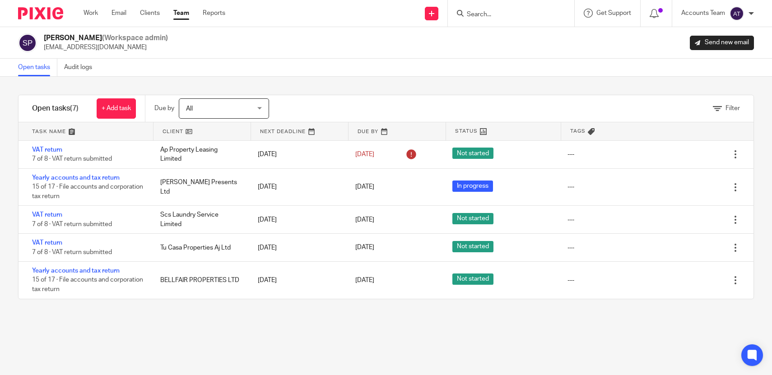  What do you see at coordinates (164, 108) in the screenshot?
I see `p: Due by` at bounding box center [164, 108].